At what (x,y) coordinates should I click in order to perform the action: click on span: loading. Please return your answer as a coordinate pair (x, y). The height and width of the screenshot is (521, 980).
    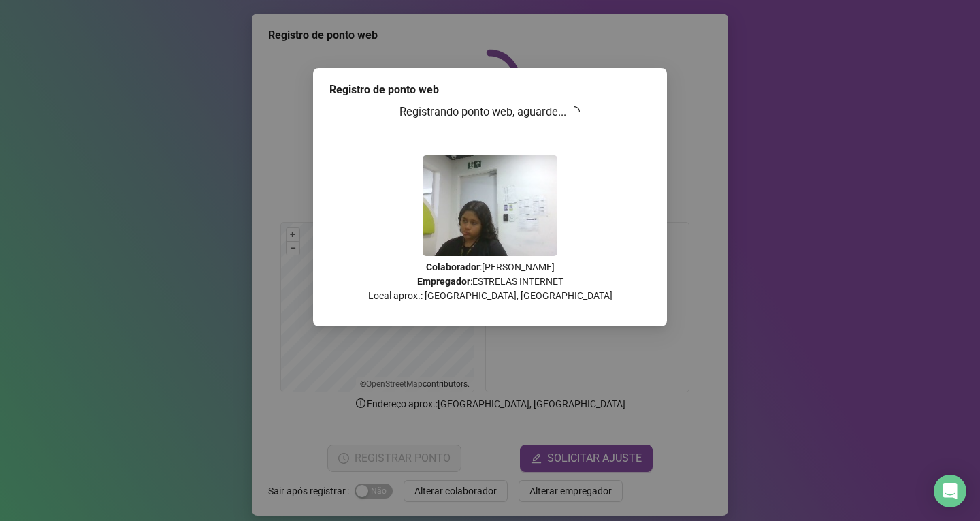
    Looking at the image, I should click on (575, 111).